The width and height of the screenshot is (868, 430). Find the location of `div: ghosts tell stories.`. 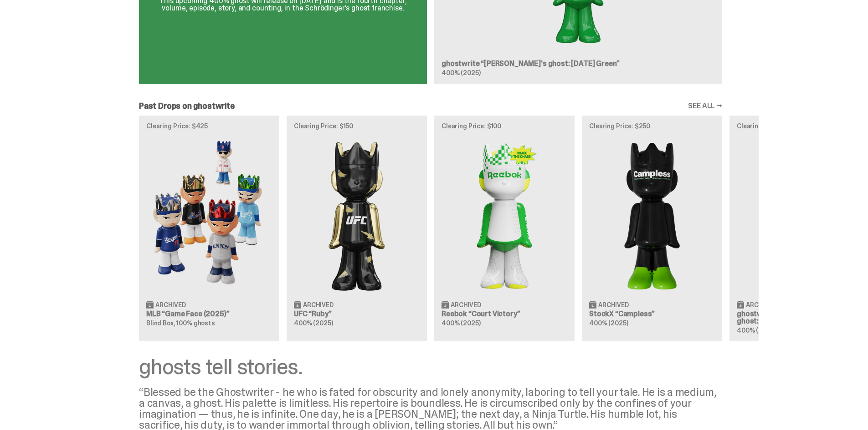

div: ghosts tell stories. is located at coordinates (430, 367).